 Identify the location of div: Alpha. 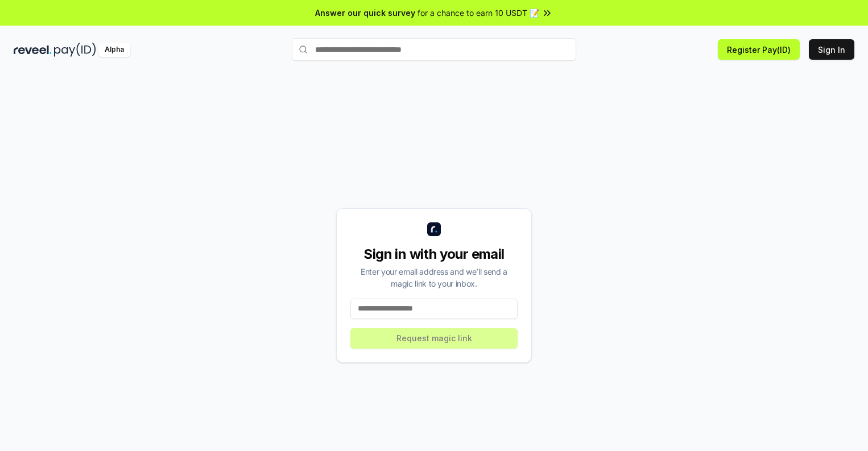
(114, 49).